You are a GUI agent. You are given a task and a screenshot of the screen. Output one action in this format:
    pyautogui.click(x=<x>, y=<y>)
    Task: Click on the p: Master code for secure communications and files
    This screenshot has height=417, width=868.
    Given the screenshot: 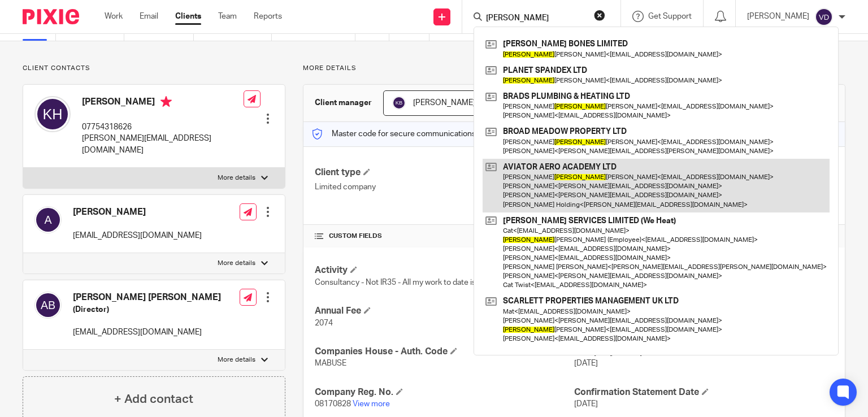 What is the action you would take?
    pyautogui.click(x=409, y=134)
    